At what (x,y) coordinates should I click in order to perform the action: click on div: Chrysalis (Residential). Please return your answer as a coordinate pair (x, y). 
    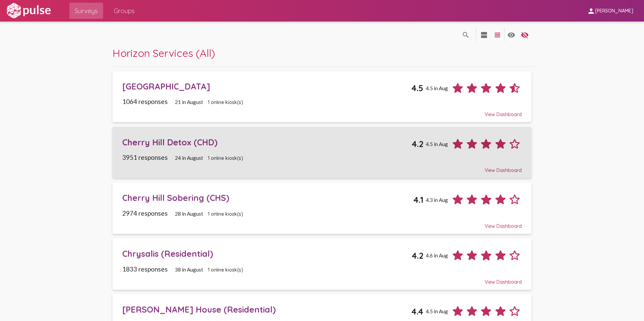
    Looking at the image, I should click on (267, 254).